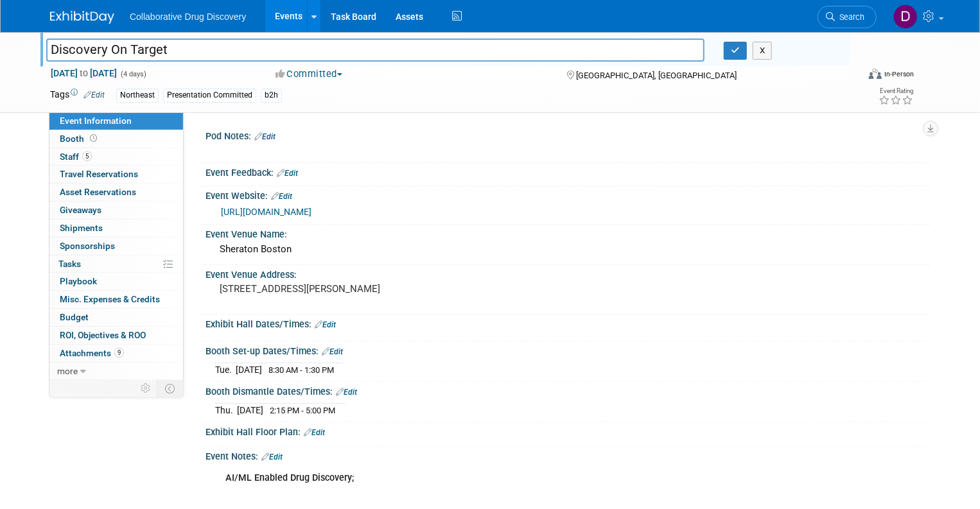  What do you see at coordinates (116, 264) in the screenshot?
I see `a: Tasks` at bounding box center [116, 264].